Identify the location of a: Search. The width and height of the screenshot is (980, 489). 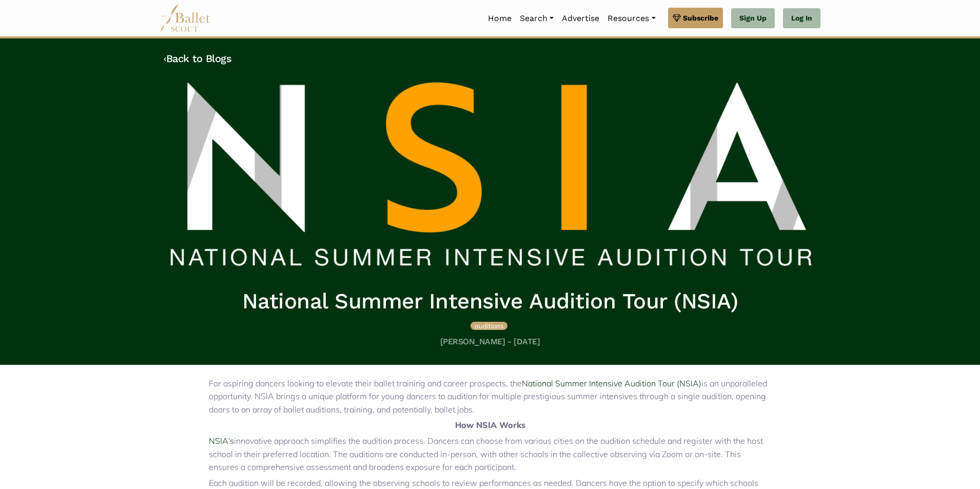
(537, 19).